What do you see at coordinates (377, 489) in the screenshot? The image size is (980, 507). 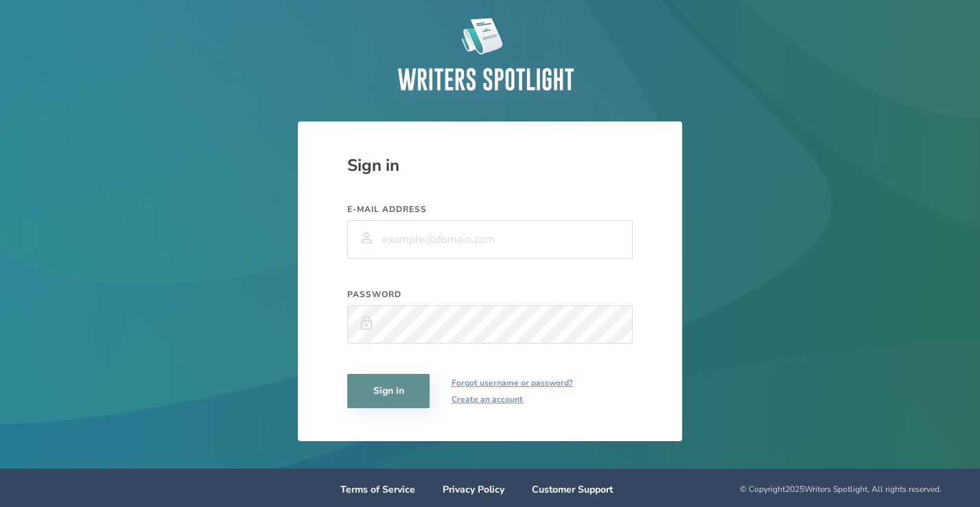 I see `a: Terms of Service` at bounding box center [377, 489].